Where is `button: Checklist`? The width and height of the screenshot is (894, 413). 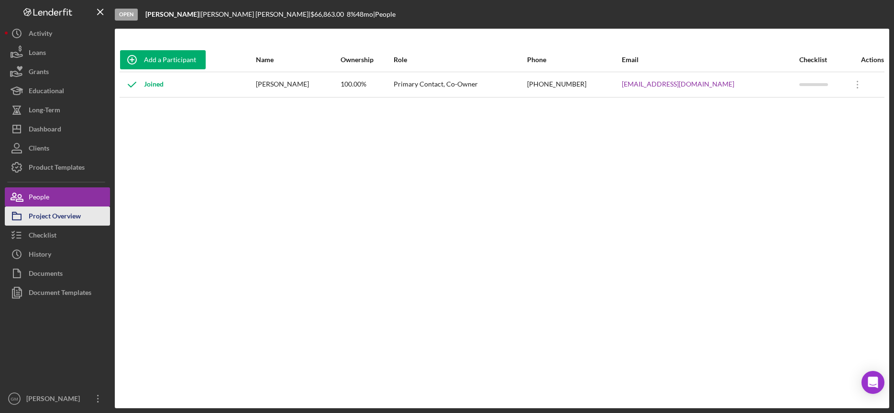
button: Checklist is located at coordinates (57, 235).